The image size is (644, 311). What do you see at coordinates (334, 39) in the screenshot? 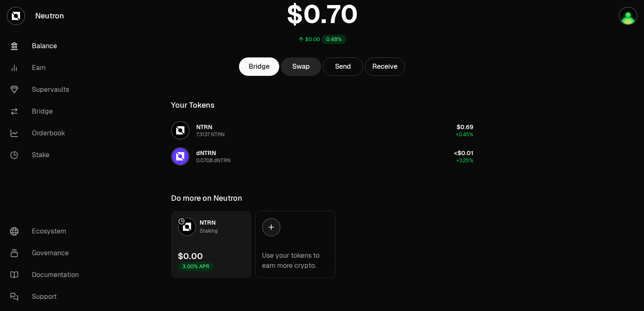
I see `div: 0.48%` at bounding box center [334, 39].